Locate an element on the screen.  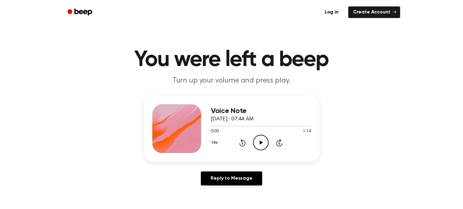
a: Reply to Message is located at coordinates (231, 178).